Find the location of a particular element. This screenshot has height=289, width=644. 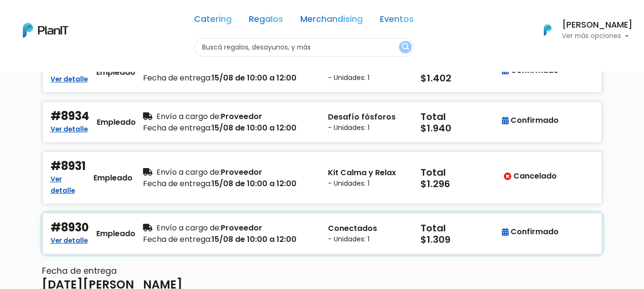

img: search_button-432b6d5273f82d61273b3651a40e1bd1b912527efae98b1b7a1b2c0702e16a8d.svg is located at coordinates (406, 47).